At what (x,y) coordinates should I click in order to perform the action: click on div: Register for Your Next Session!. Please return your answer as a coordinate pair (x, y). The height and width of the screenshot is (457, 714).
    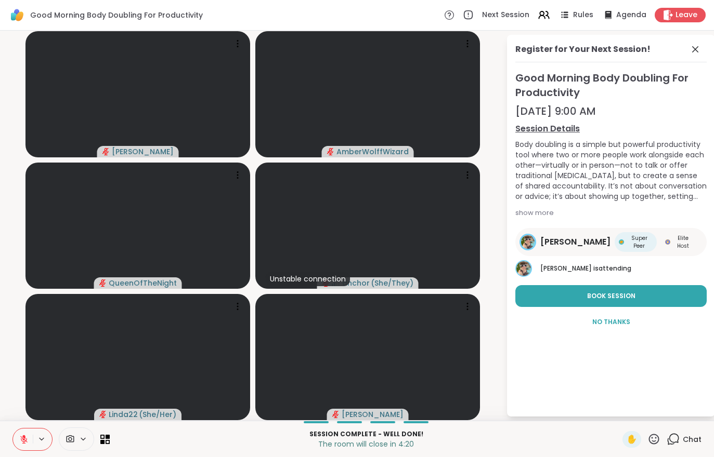
    Looking at the image, I should click on (583, 49).